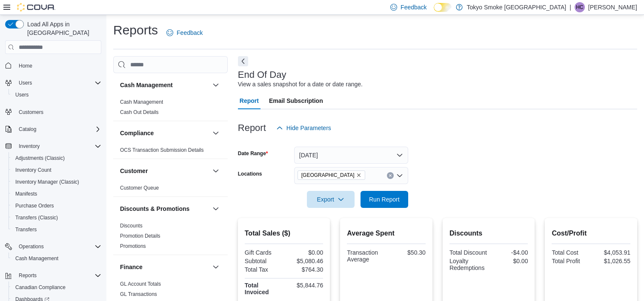 The height and width of the screenshot is (301, 644). What do you see at coordinates (443, 7) in the screenshot?
I see `input: Dark Mode` at bounding box center [443, 7].